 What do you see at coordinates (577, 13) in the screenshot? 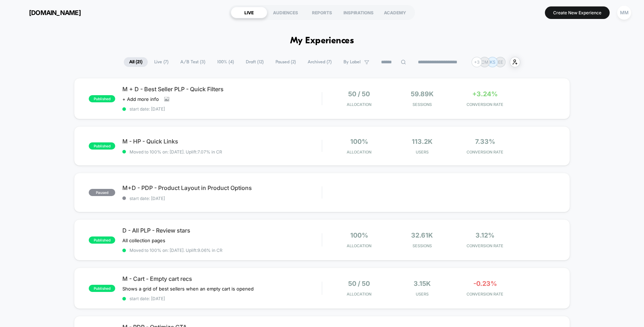
I see `button: Create New Experience` at bounding box center [577, 13].